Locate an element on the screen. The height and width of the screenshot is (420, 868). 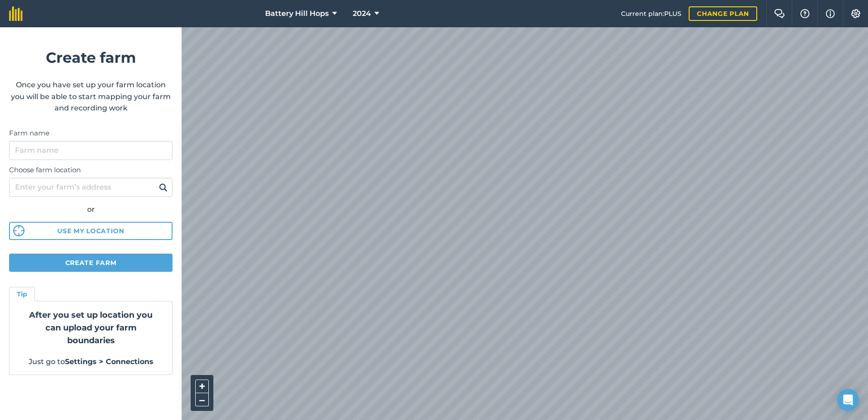
label: Choose farm location is located at coordinates (91, 170).